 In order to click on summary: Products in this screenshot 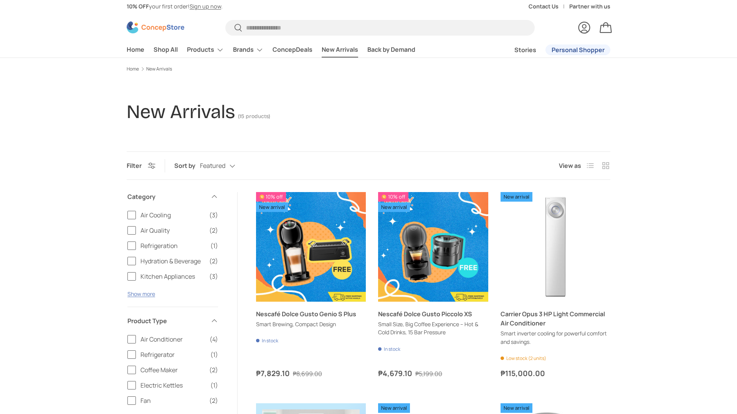, I will do `click(205, 50)`.